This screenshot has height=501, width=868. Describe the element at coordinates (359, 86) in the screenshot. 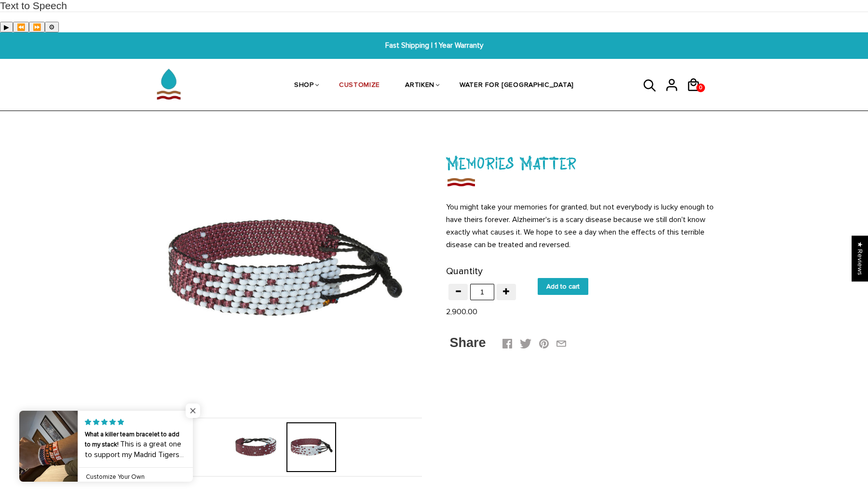

I see `a: CUSTOMIZE` at that location.